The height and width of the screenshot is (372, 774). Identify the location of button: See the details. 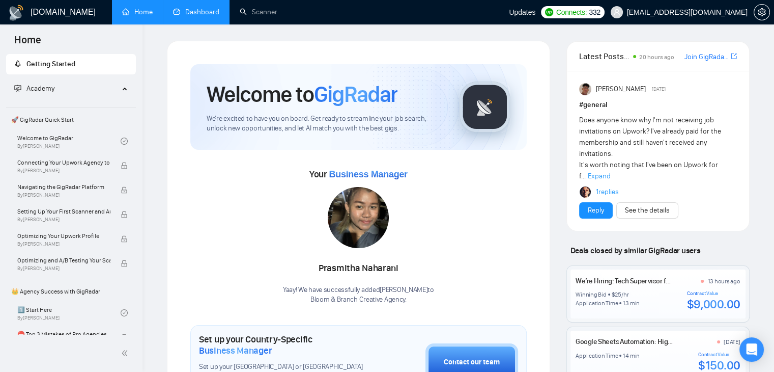
(648, 210).